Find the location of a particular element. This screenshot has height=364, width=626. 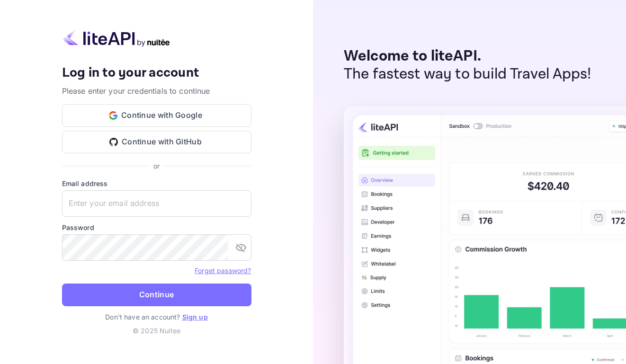

input: Enter your email address is located at coordinates (156, 203).